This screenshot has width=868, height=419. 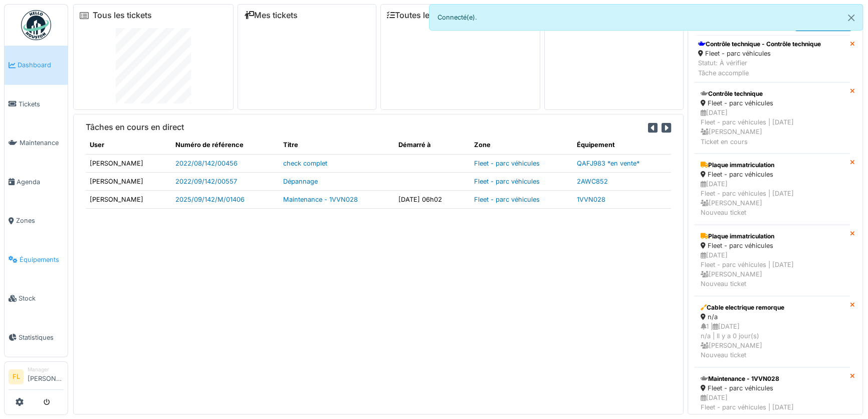 What do you see at coordinates (36, 338) in the screenshot?
I see `a: Statistiques` at bounding box center [36, 338].